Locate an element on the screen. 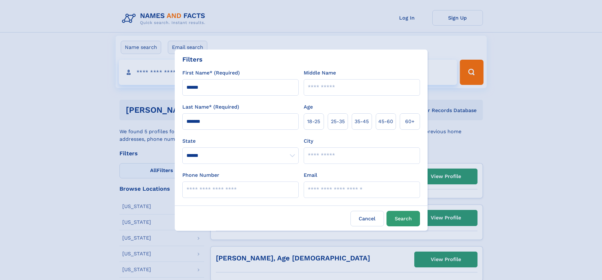 The image size is (602, 280). span: 18‑25 is located at coordinates (313, 122).